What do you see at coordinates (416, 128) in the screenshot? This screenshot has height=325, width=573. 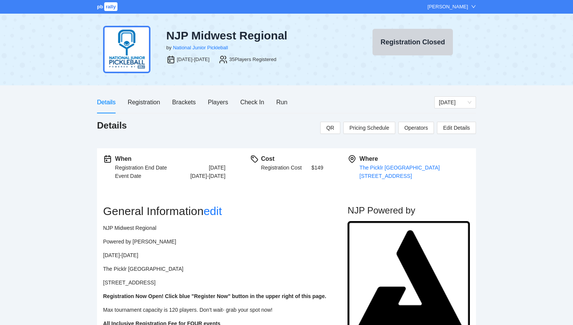 I see `span: Operators` at bounding box center [416, 128].